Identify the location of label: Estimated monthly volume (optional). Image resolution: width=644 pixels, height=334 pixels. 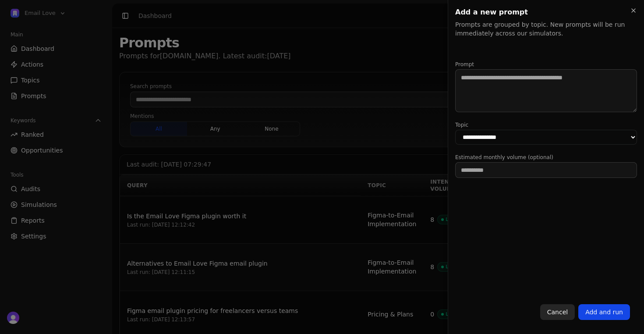
(504, 157).